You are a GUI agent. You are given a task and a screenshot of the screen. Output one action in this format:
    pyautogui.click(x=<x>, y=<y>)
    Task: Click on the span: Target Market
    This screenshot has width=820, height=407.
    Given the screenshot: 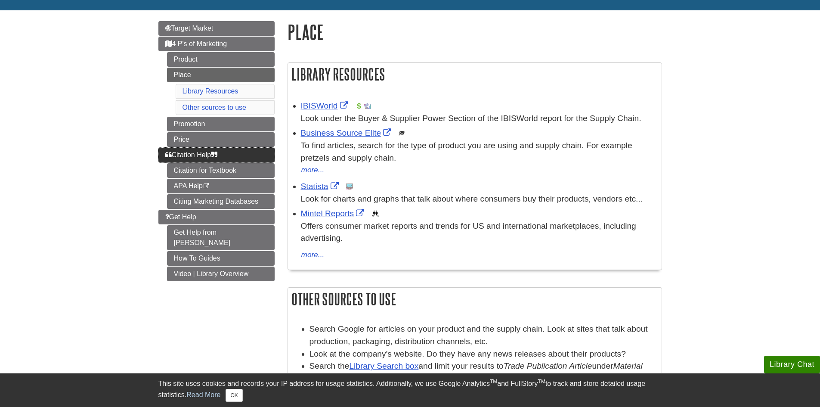 What is the action you would take?
    pyautogui.click(x=189, y=28)
    